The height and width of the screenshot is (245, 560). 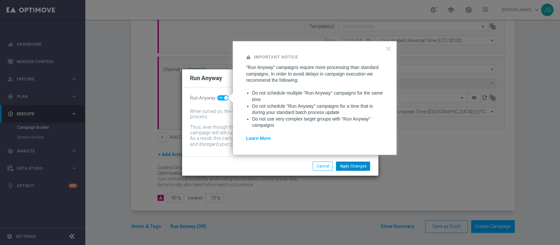 I want to click on div: Thus, even though the batch-data process might not be complete by then, the campaign will still r..., so click(x=275, y=130).